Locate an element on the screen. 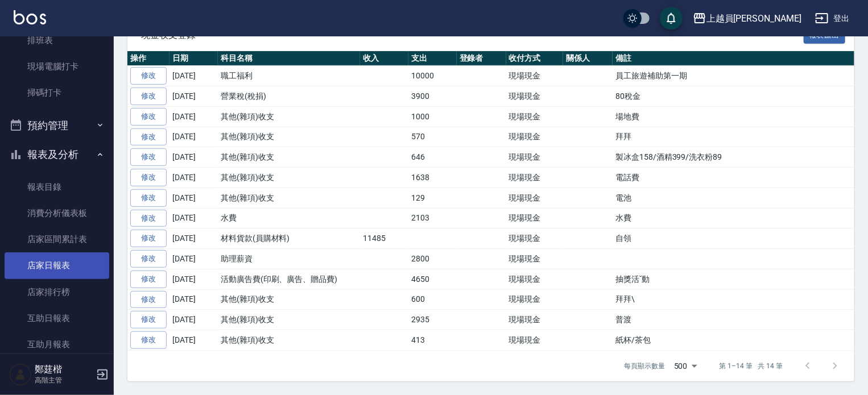 Image resolution: width=868 pixels, height=395 pixels. th: 科目名稱 is located at coordinates (289, 59).